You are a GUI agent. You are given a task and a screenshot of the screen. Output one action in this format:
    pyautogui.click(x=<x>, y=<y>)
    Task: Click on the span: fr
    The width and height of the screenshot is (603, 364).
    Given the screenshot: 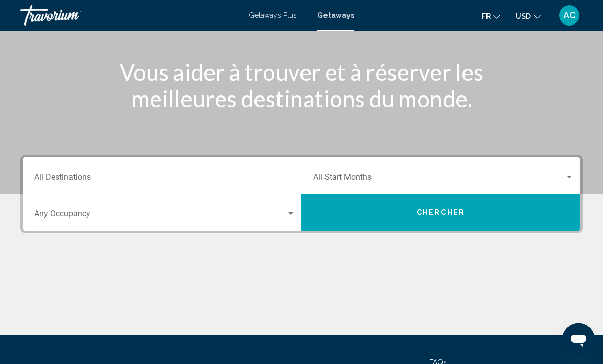 What is the action you would take?
    pyautogui.click(x=486, y=16)
    